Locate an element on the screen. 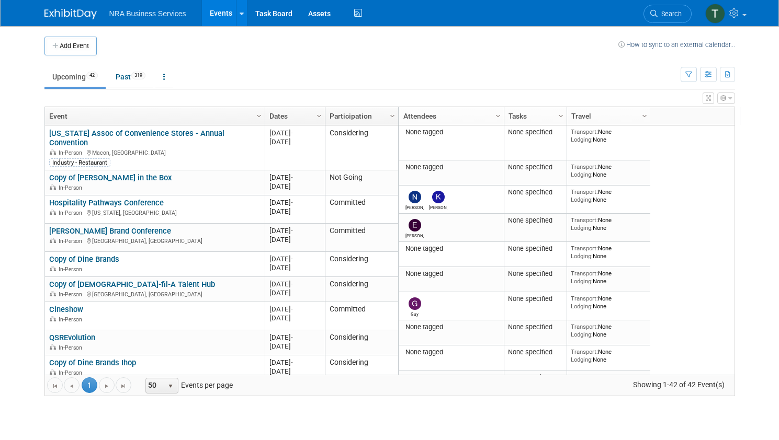  span: Go to the last page is located at coordinates (123, 387).